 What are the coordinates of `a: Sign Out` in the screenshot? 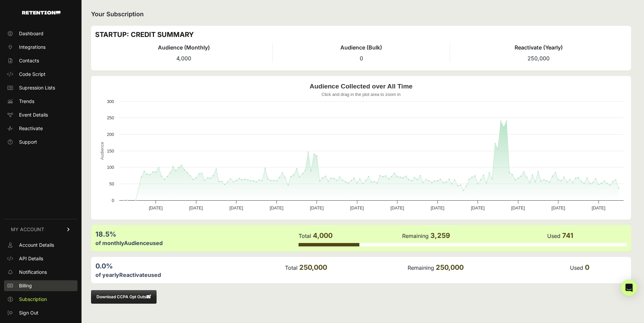 It's located at (41, 313).